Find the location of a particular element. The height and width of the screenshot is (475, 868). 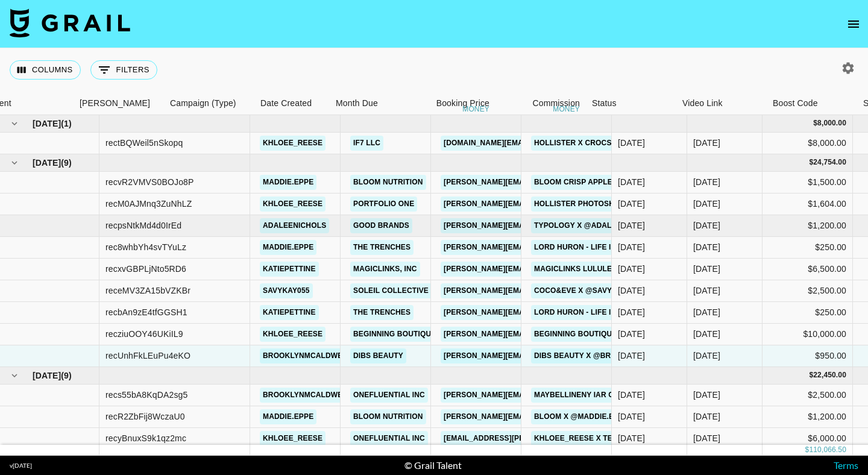

img: Grail Talent is located at coordinates (70, 23).